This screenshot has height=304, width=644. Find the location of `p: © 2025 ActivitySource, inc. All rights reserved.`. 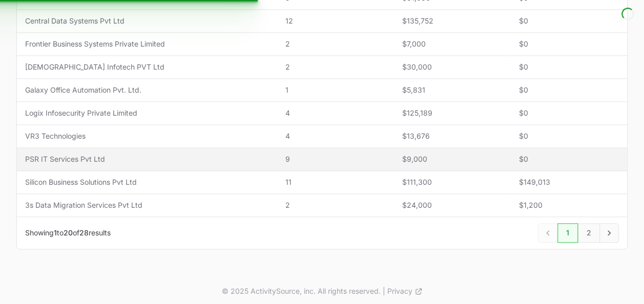

p: © 2025 ActivitySource, inc. All rights reserved. is located at coordinates (301, 291).